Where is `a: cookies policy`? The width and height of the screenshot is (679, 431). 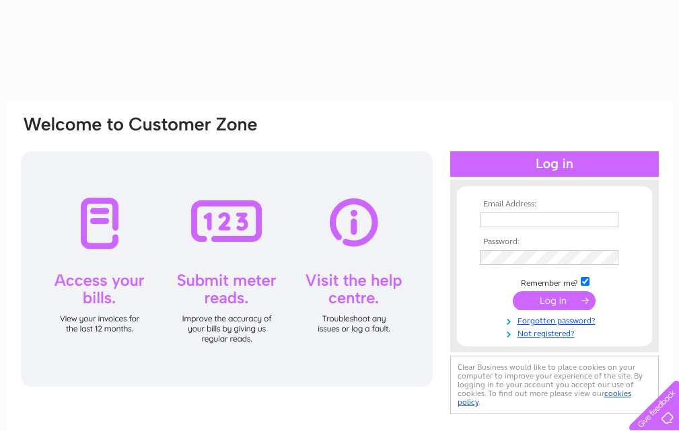
a: cookies policy is located at coordinates (544, 398).